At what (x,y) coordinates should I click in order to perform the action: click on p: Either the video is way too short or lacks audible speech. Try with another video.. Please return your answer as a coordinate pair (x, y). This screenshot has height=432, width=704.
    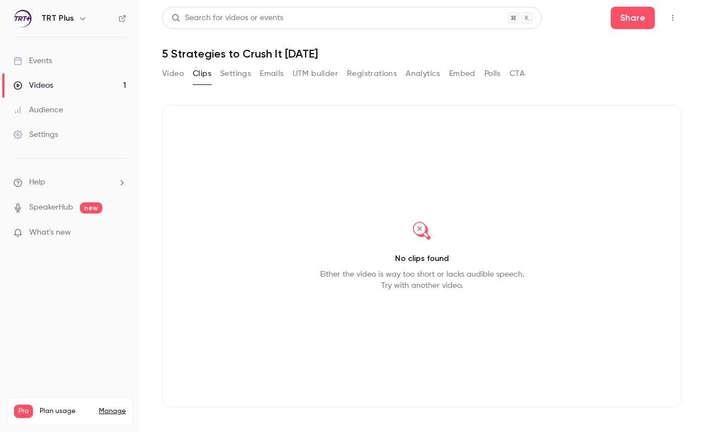
    Looking at the image, I should click on (422, 280).